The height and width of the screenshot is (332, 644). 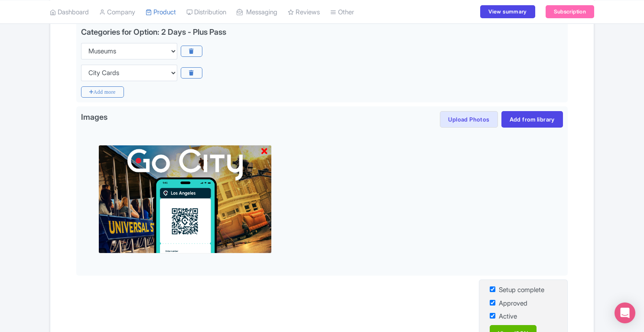 What do you see at coordinates (153, 32) in the screenshot?
I see `div: Categories for Option: 2 Days - Plus Pass` at bounding box center [153, 32].